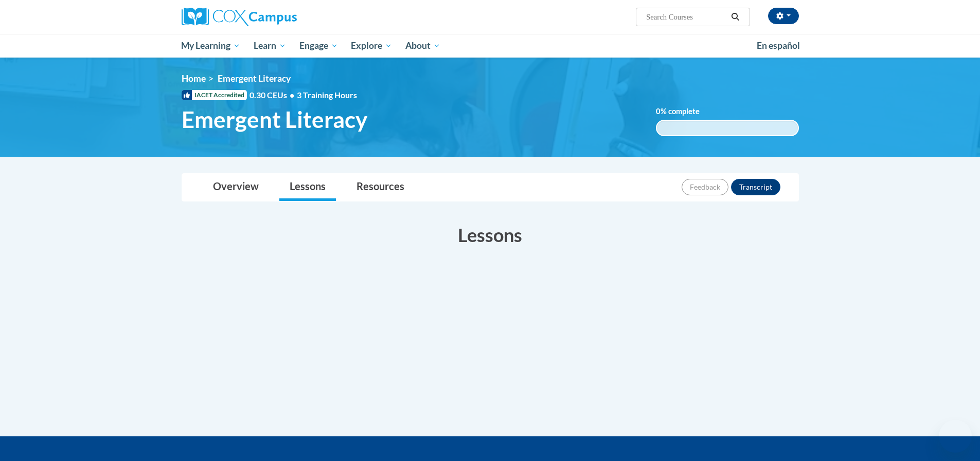 The image size is (980, 461). I want to click on span: Learn, so click(269, 46).